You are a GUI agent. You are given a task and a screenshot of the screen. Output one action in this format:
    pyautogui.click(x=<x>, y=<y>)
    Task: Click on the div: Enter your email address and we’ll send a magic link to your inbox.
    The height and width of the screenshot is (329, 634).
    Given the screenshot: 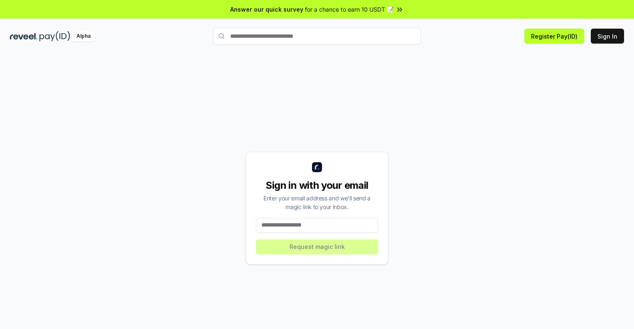 What is the action you would take?
    pyautogui.click(x=317, y=203)
    